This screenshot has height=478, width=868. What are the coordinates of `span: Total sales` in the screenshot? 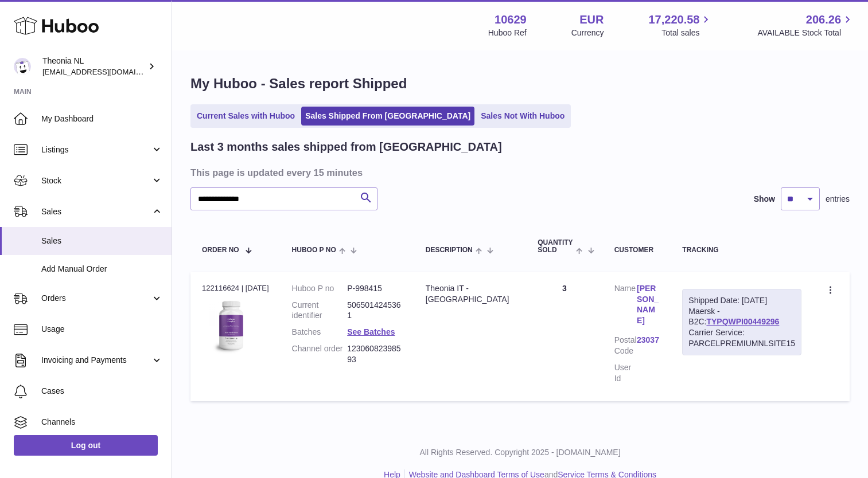 It's located at (687, 32).